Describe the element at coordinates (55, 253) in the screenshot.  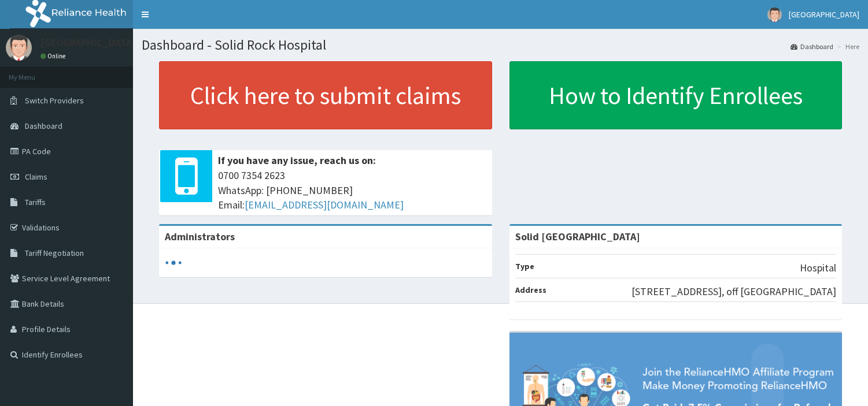
I see `span: Tariff Negotiation` at that location.